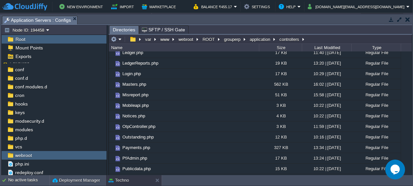 The height and width of the screenshot is (186, 413). Describe the element at coordinates (135, 95) in the screenshot. I see `a: Misreport.php` at that location.